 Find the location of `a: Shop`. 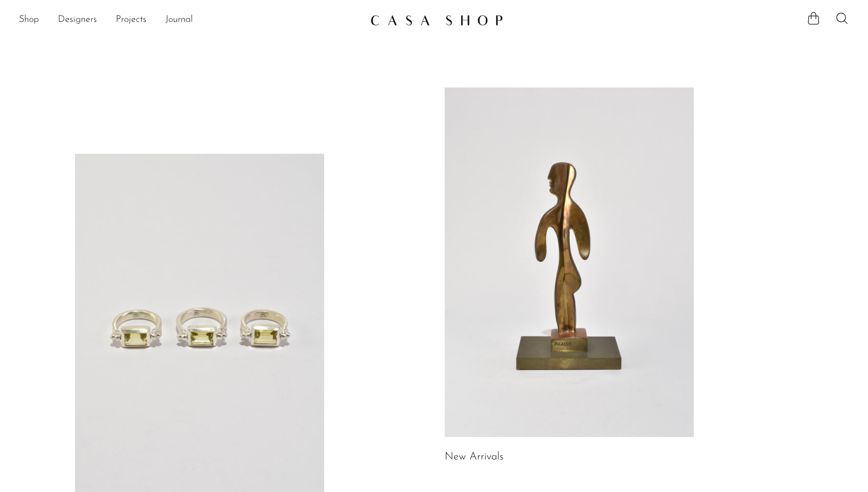

a: Shop is located at coordinates (29, 20).